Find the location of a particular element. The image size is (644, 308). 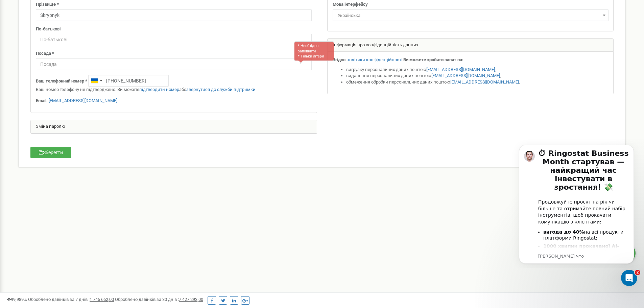

h1: ⏱ Ringostat Business Month стартував — найкращий час інвестувати в зростання! 💸 is located at coordinates (75, 33).